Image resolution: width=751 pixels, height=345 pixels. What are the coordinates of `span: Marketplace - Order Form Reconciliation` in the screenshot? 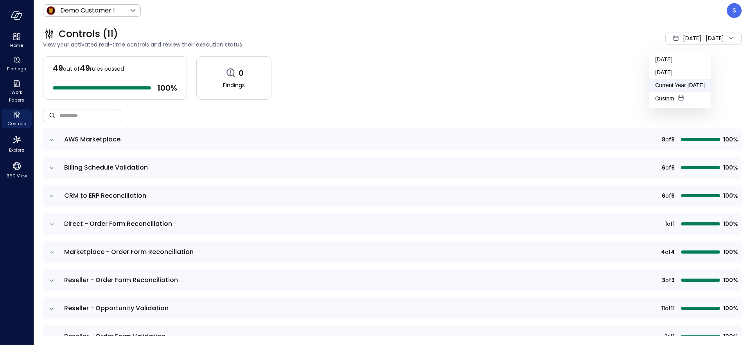 It's located at (129, 252).